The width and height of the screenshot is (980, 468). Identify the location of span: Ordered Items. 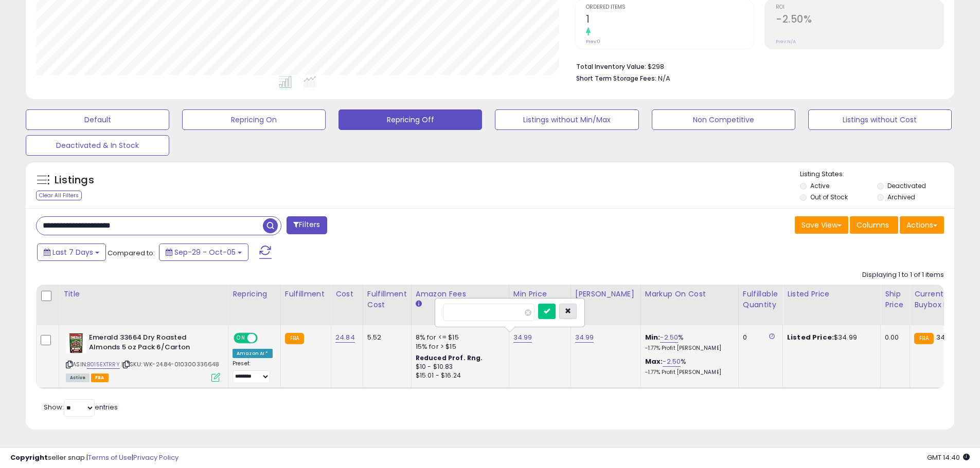
(670, 7).